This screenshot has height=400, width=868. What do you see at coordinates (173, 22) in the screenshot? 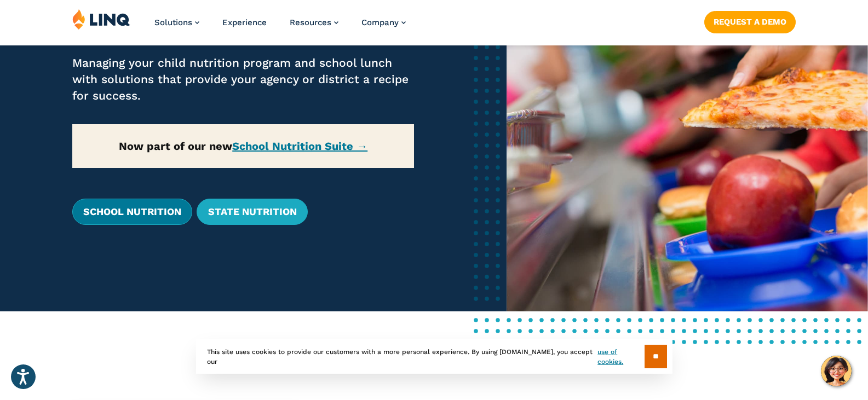
I see `span: Solutions` at bounding box center [173, 22].